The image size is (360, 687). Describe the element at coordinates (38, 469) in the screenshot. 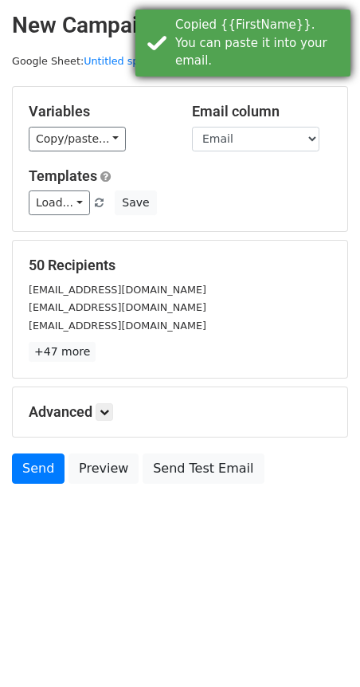

I see `a: Send` at that location.